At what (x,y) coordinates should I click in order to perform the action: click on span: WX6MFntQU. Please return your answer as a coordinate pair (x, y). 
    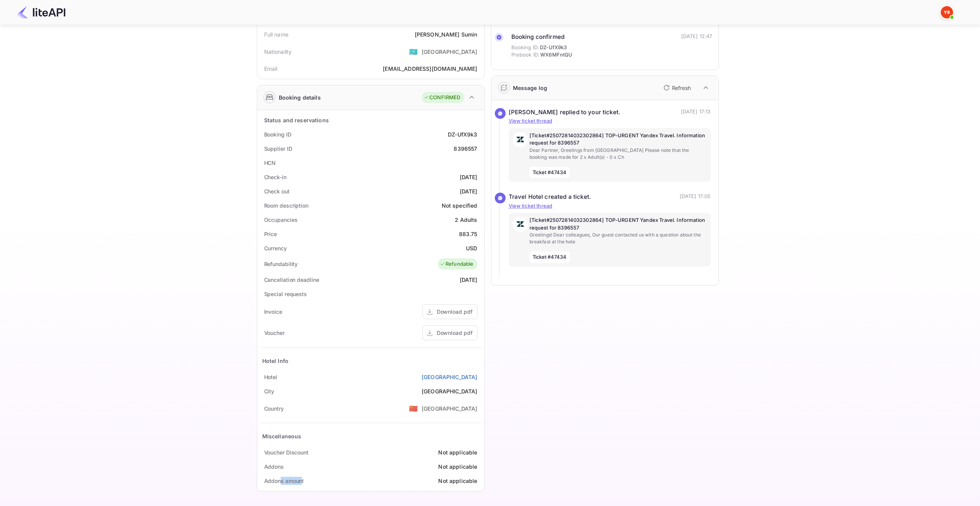
    Looking at the image, I should click on (556, 55).